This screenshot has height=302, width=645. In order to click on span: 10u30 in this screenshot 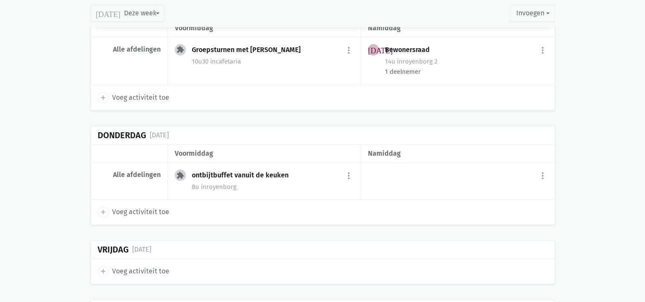, I will do `click(200, 61)`.